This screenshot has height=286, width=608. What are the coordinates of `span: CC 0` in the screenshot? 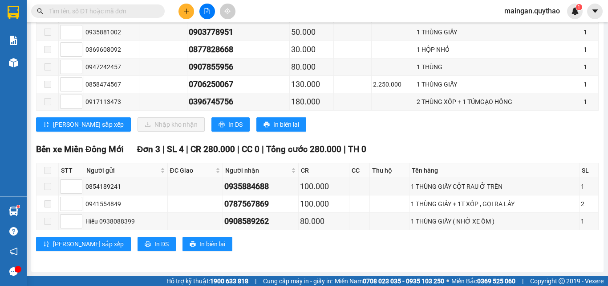 It's located at (251, 149).